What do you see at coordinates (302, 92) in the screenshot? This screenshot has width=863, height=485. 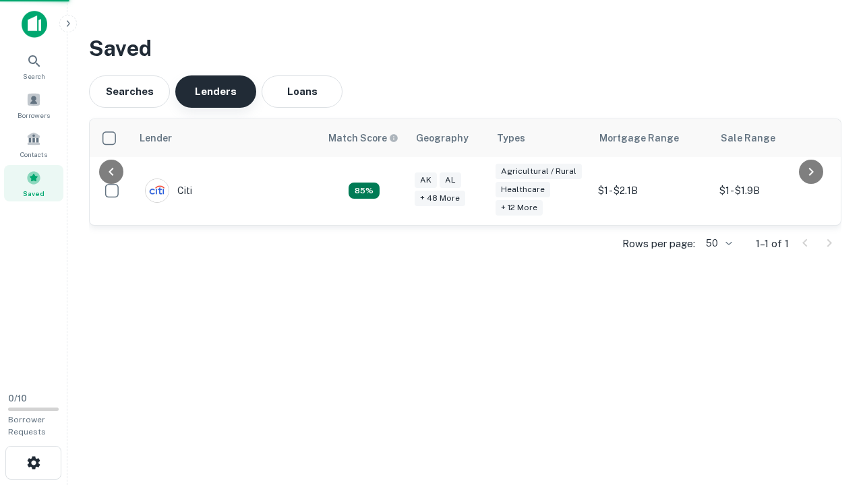 I see `button: Loans` at bounding box center [302, 92].